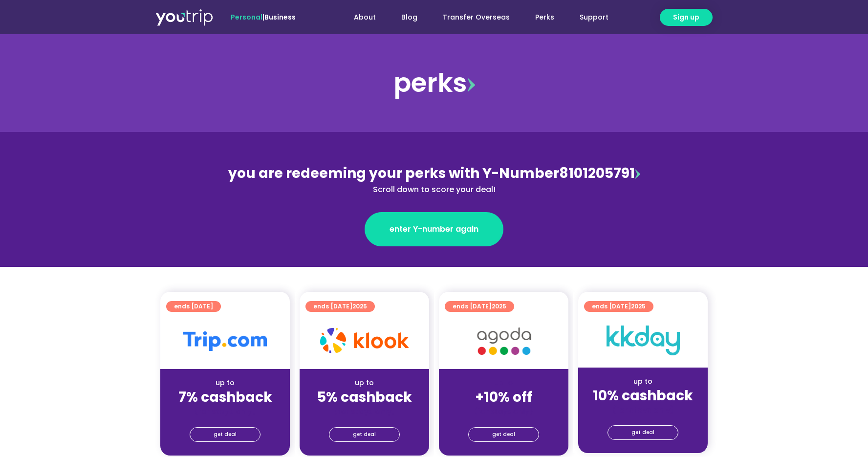  What do you see at coordinates (246, 17) in the screenshot?
I see `span: Personal` at bounding box center [246, 17].